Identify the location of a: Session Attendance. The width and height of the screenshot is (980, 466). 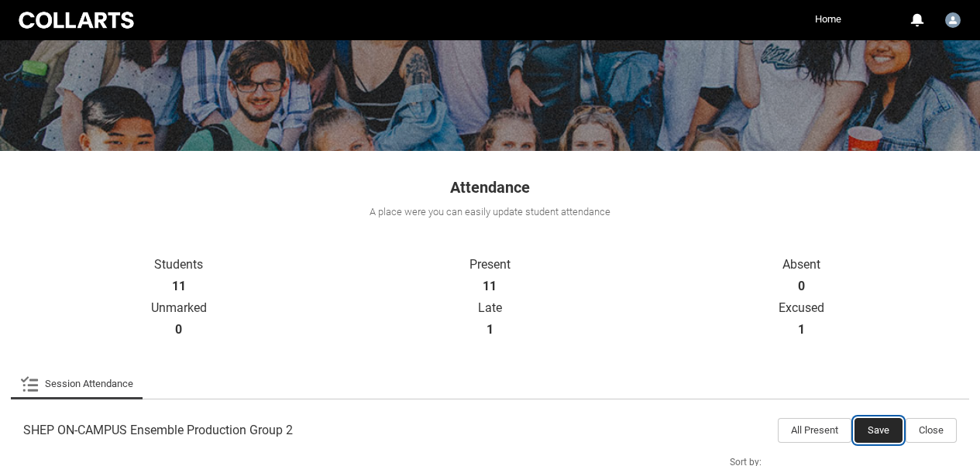
(77, 384).